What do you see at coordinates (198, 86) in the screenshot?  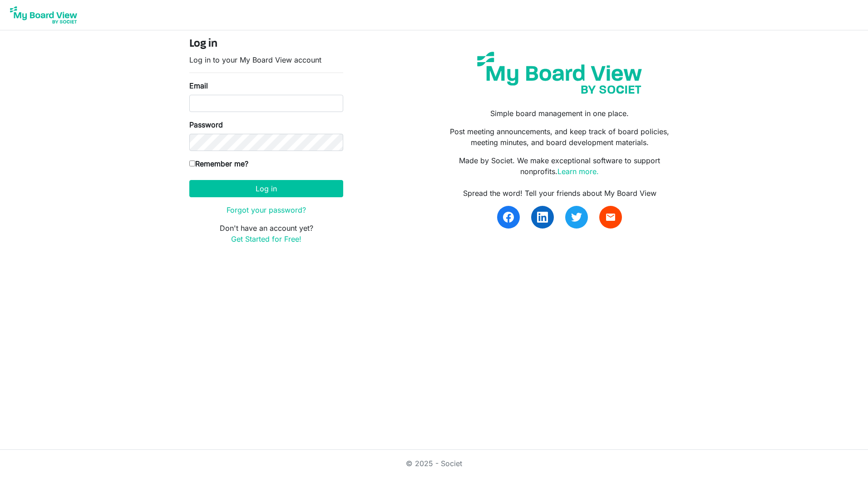 I see `label: Email` at bounding box center [198, 86].